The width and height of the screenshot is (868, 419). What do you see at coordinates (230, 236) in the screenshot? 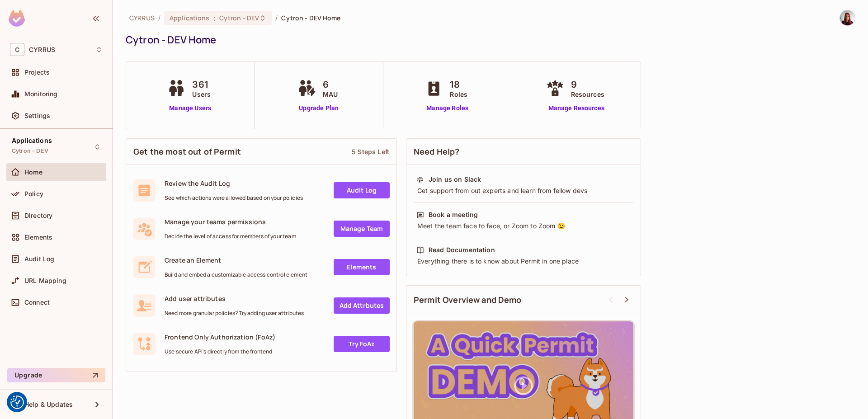
I see `span: Decide the level of access for members of your team` at bounding box center [230, 236].